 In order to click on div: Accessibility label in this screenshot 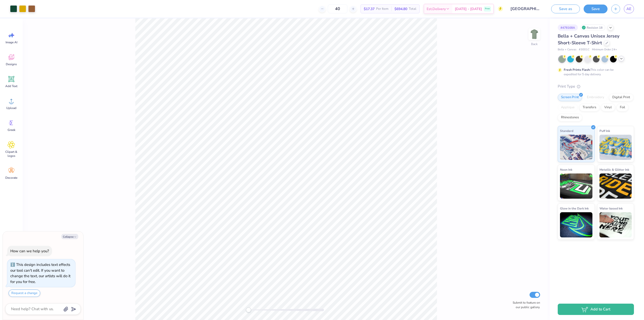, I will do `click(249, 309)`.